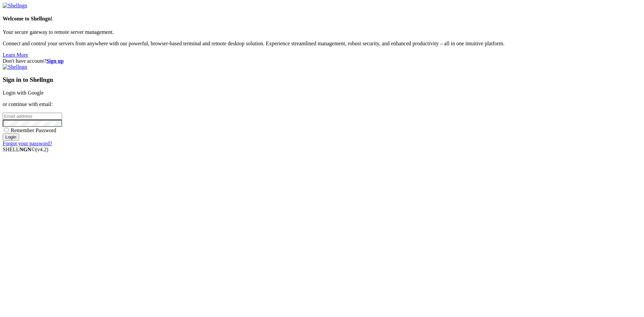  Describe the element at coordinates (34, 130) in the screenshot. I see `span: Remember Password` at that location.